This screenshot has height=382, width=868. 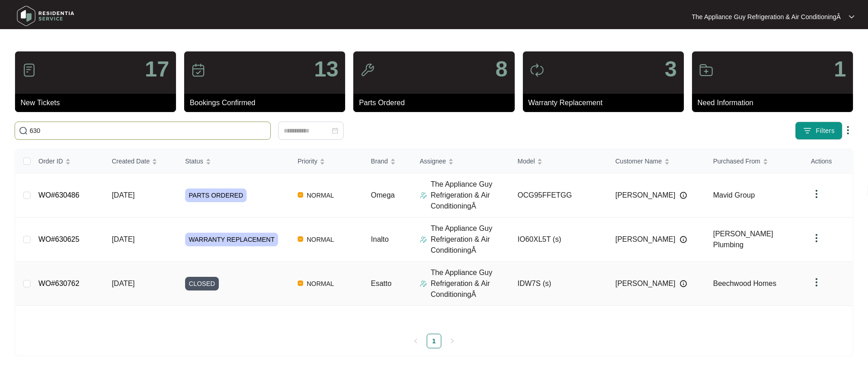 What do you see at coordinates (232, 239) in the screenshot?
I see `span: WARRANTY REPLACEMENT` at bounding box center [232, 239].